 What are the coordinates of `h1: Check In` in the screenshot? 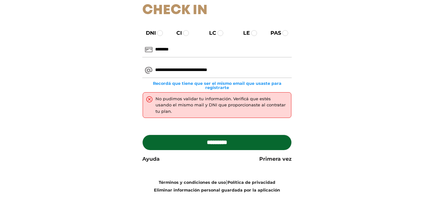 It's located at (217, 11).